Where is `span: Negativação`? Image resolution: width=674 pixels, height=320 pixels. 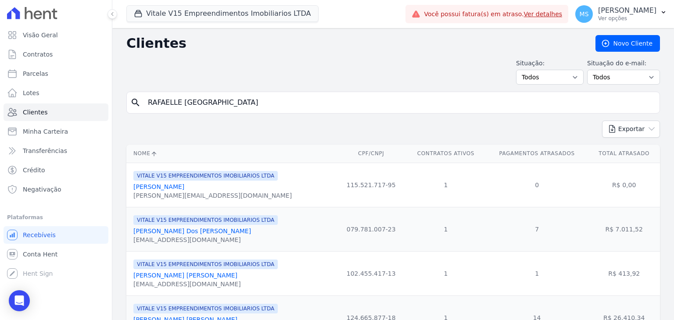 span: Negativação is located at coordinates (42, 189).